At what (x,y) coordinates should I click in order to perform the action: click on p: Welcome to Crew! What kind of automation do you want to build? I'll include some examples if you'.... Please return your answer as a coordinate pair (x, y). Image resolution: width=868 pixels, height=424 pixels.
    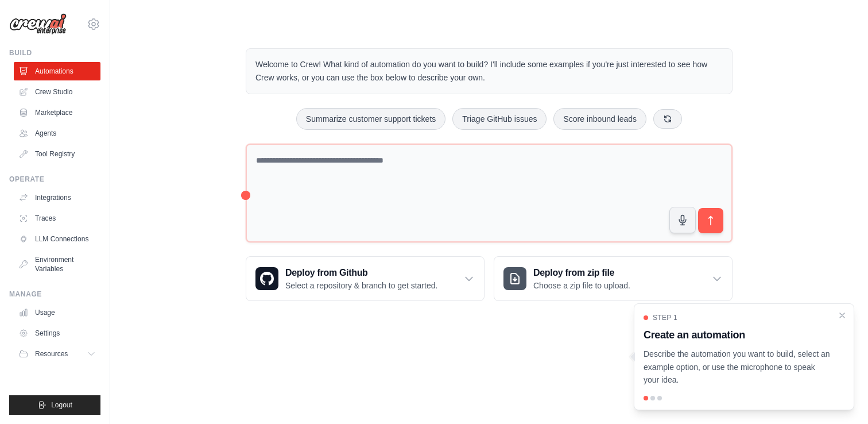
    Looking at the image, I should click on (489, 71).